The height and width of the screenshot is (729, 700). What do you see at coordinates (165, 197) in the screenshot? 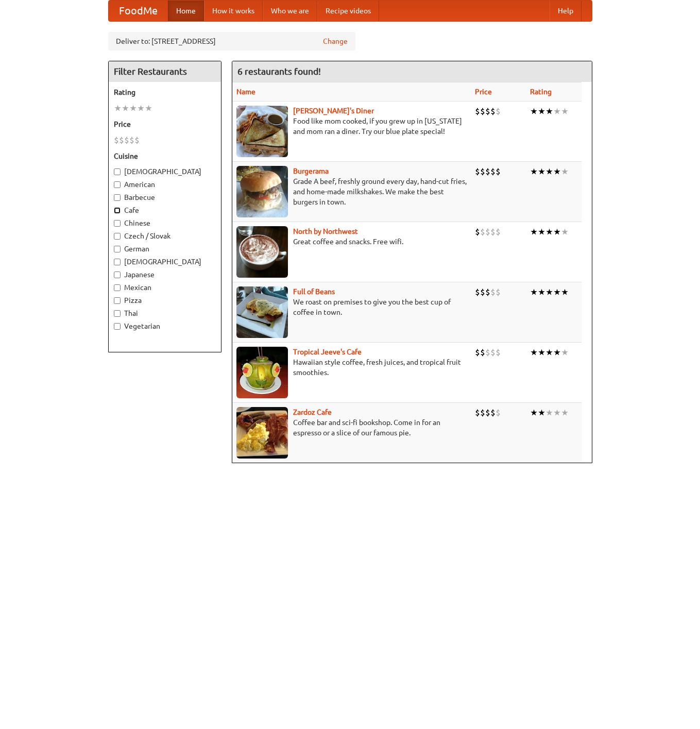
I see `label: Barbecue` at bounding box center [165, 197].